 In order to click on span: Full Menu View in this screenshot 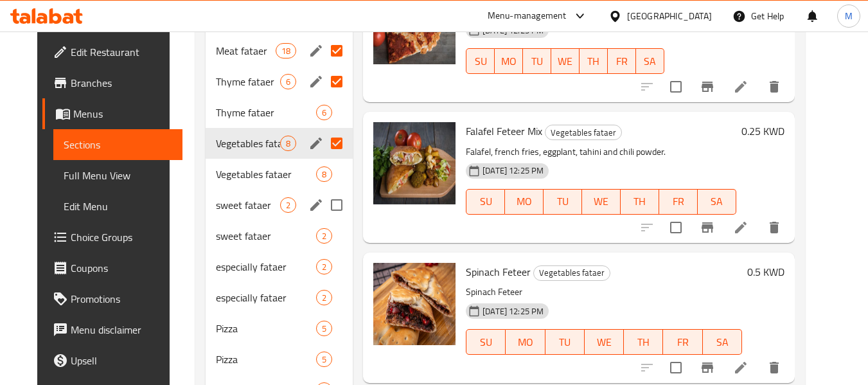, I will do `click(117, 175)`.